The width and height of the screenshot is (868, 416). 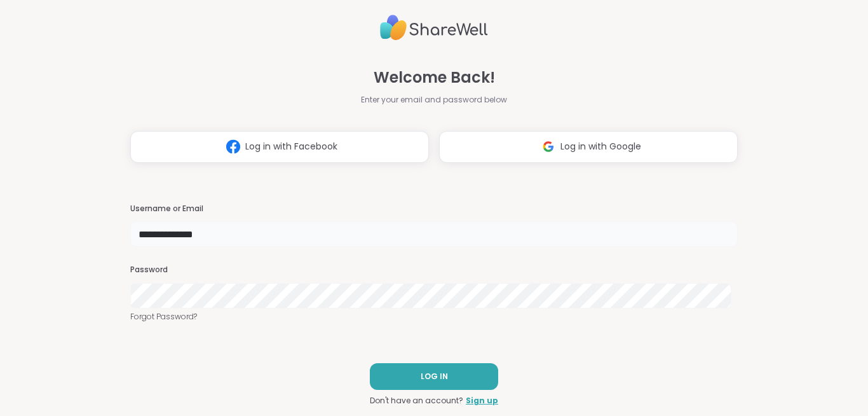 What do you see at coordinates (434, 376) in the screenshot?
I see `button: LOG IN` at bounding box center [434, 376].